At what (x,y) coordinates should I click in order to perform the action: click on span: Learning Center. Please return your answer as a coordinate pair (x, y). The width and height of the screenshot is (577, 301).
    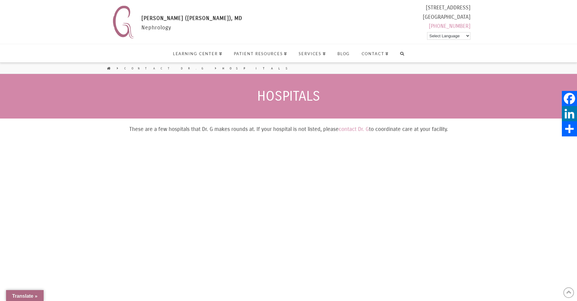
    Looking at the image, I should click on (198, 54).